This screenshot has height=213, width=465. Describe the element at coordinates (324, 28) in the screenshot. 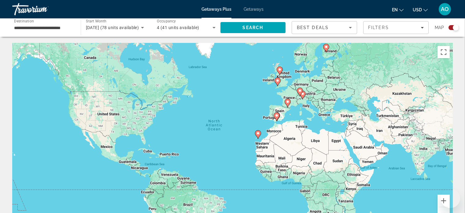

I see `mat-select: Sort by` at that location.